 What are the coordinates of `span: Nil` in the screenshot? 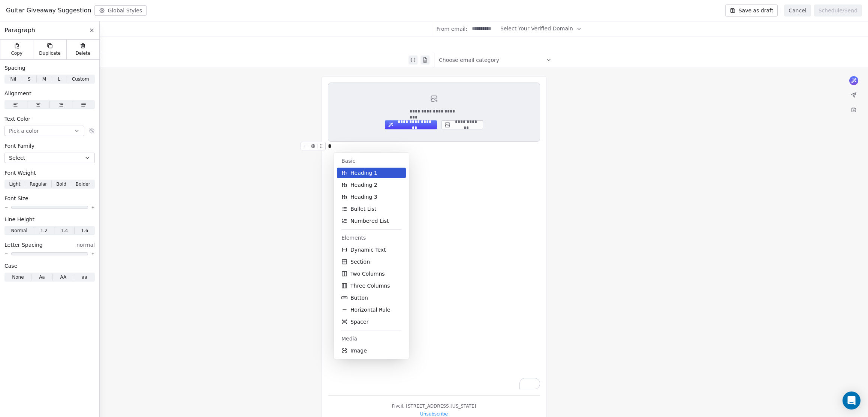 It's located at (13, 79).